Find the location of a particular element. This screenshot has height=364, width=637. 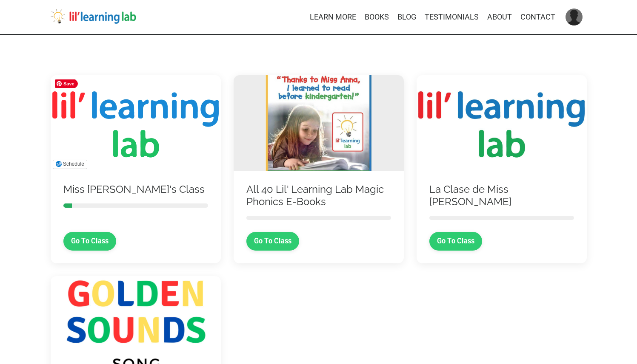

a: LEARN MORE is located at coordinates (333, 17).